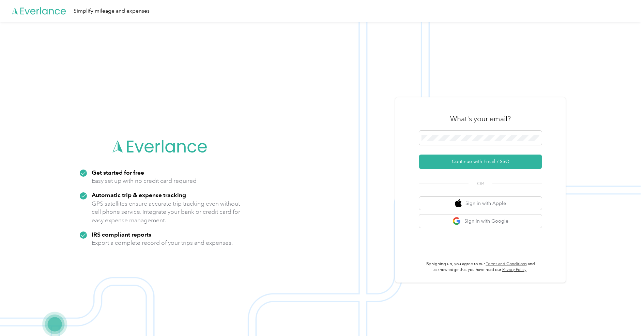  What do you see at coordinates (121, 235) in the screenshot?
I see `strong: IRS compliant reports` at bounding box center [121, 235].